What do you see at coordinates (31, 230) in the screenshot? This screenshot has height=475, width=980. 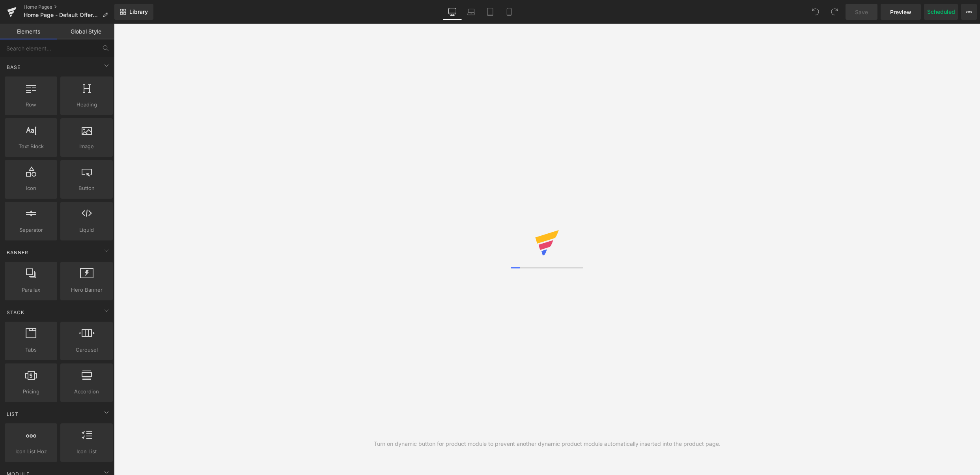 I see `span: Separator` at bounding box center [31, 230].